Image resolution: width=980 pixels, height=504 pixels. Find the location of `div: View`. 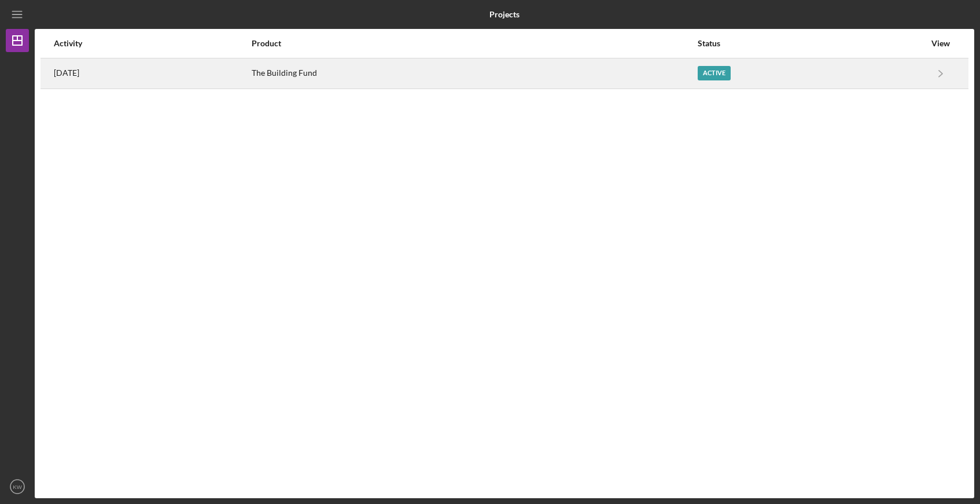

div: View is located at coordinates (941, 44).